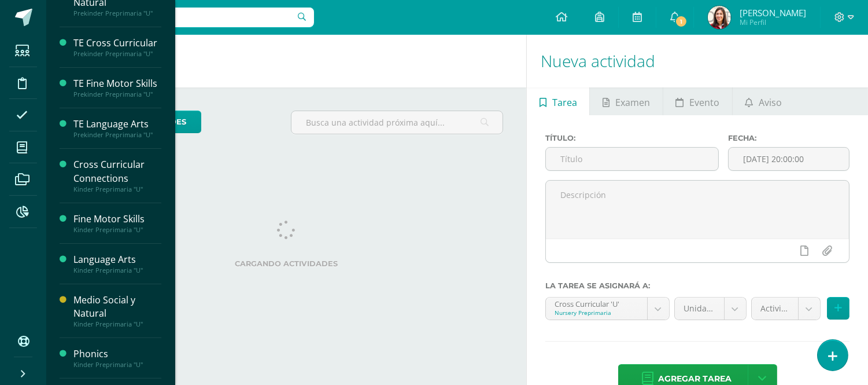 This screenshot has height=385, width=868. Describe the element at coordinates (117, 311) in the screenshot. I see `a: Medio Social y NaturalKinder Preprimaria "U"` at that location.